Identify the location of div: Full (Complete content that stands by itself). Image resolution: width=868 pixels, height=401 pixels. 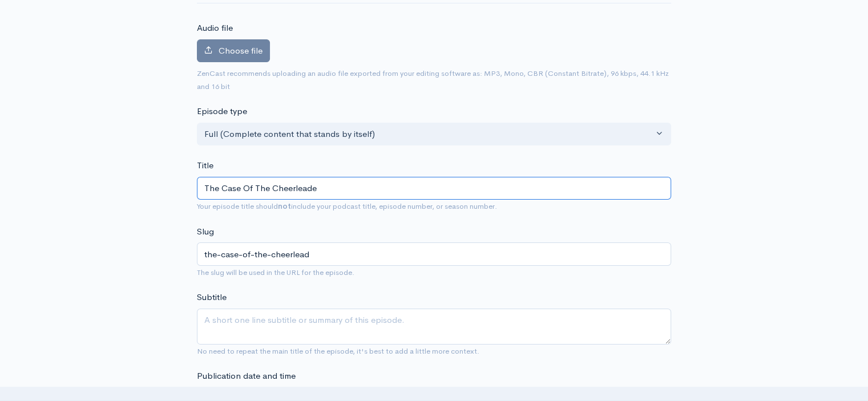
(429, 134).